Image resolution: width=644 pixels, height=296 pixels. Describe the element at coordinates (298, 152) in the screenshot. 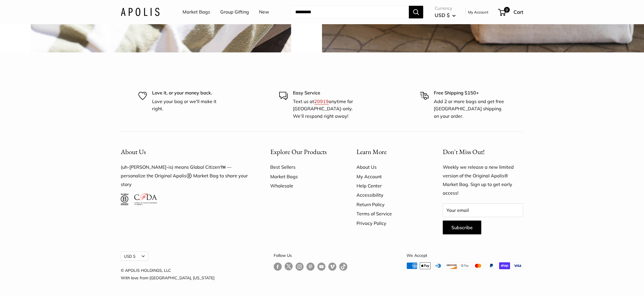

I see `span: Explore Our Products` at that location.